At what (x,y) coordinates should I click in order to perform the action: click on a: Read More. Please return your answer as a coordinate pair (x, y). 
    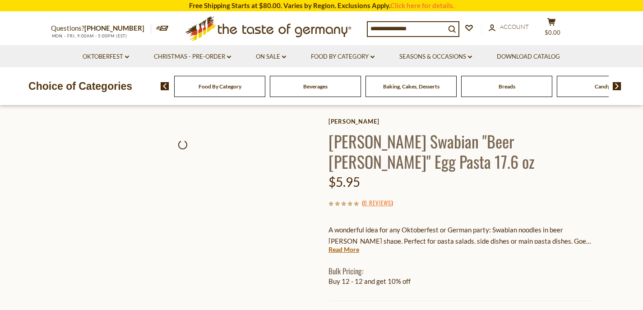
    Looking at the image, I should click on (344, 249).